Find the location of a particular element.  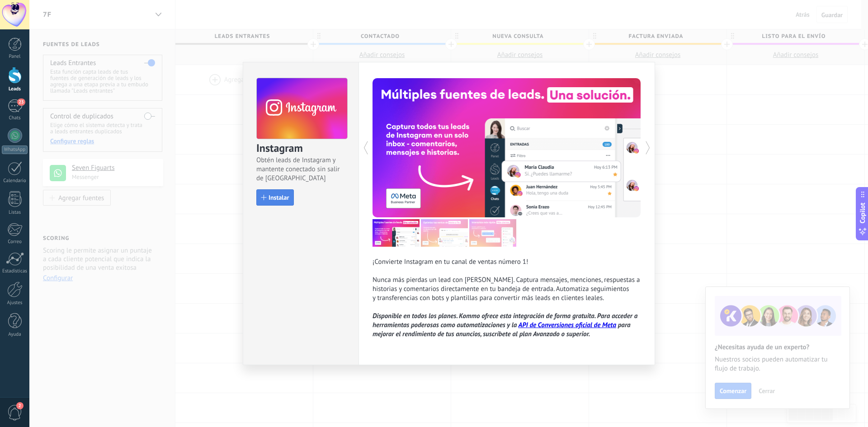

span: 2 is located at coordinates (20, 406).